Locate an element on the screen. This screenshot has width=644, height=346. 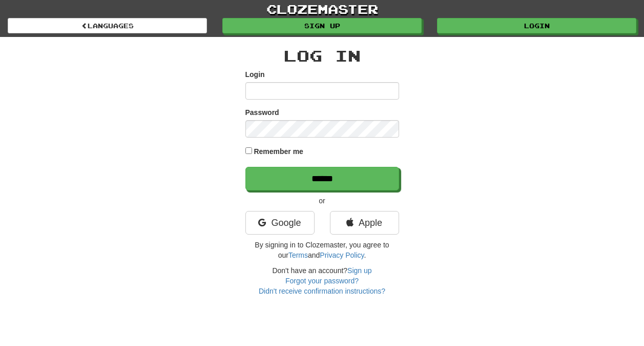
a: Google is located at coordinates (280, 223).